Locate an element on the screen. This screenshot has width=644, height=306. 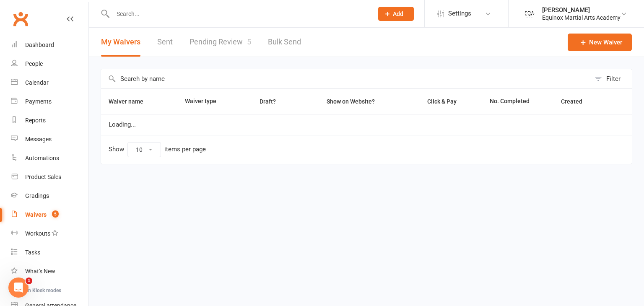
div: Product Sales is located at coordinates (43, 177).